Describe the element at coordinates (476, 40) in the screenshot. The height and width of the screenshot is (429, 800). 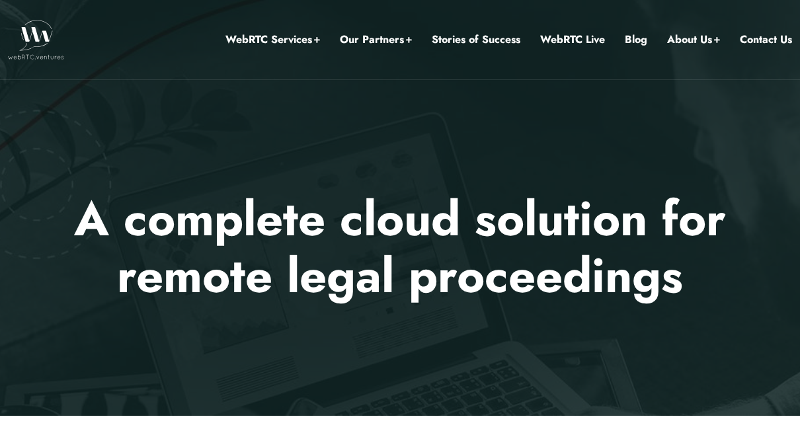
I see `a: Stories of Success` at that location.